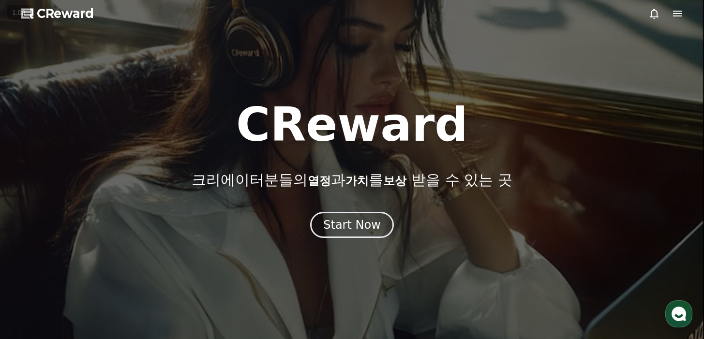  Describe the element at coordinates (65, 14) in the screenshot. I see `span: CReward` at that location.